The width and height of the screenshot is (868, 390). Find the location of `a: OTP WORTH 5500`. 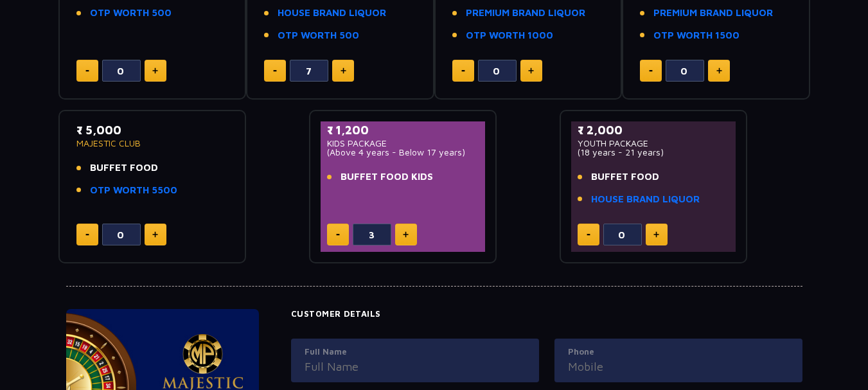

a: OTP WORTH 5500 is located at coordinates (134, 190).